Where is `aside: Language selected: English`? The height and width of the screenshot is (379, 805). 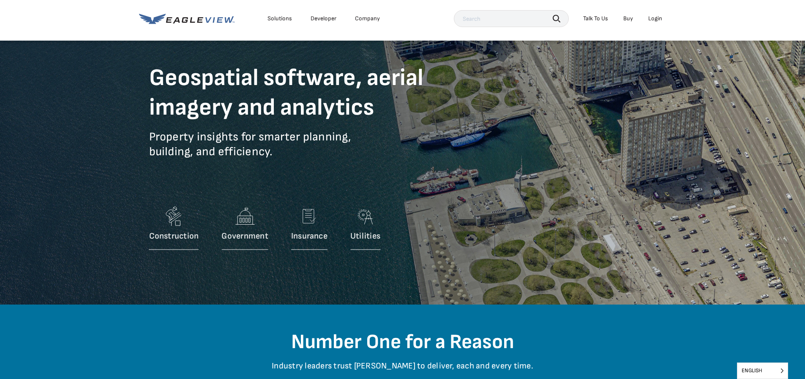
aside: Language selected: English is located at coordinates (763, 370).